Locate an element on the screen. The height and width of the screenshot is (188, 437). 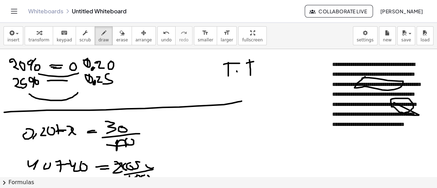
button: transform is located at coordinates (39, 36).